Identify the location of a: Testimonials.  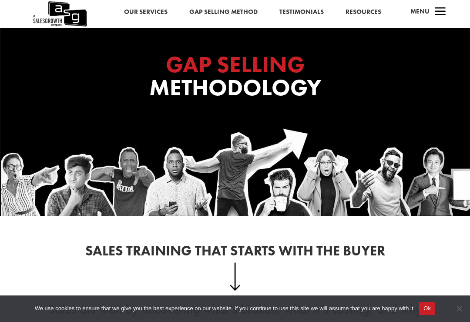
(302, 12).